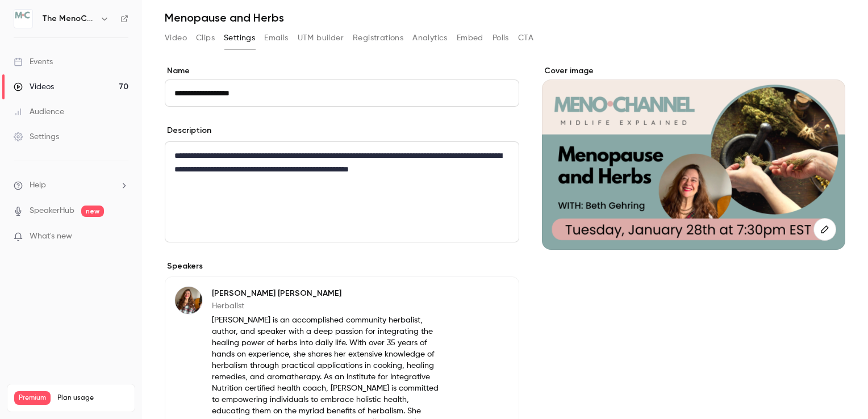 This screenshot has height=419, width=868. Describe the element at coordinates (505, 18) in the screenshot. I see `h1: Menopause and Herbs` at that location.